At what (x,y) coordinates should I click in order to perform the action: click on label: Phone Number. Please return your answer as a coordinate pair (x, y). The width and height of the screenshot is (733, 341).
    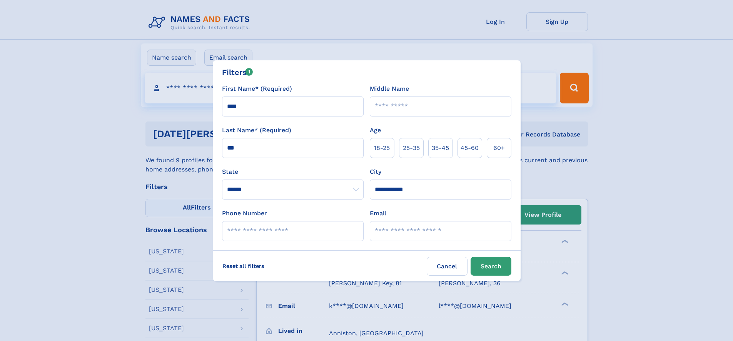
    Looking at the image, I should click on (244, 214).